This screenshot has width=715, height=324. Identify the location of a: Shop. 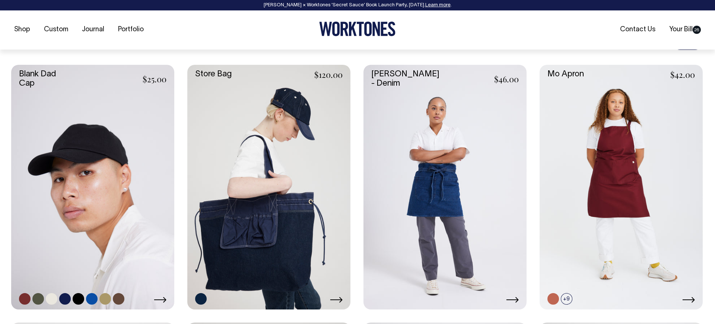
(22, 30).